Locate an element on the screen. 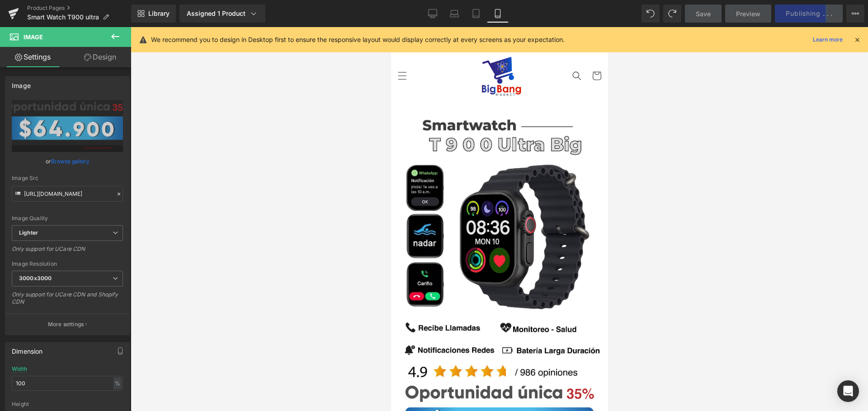 The height and width of the screenshot is (411, 868). div: Width is located at coordinates (19, 369).